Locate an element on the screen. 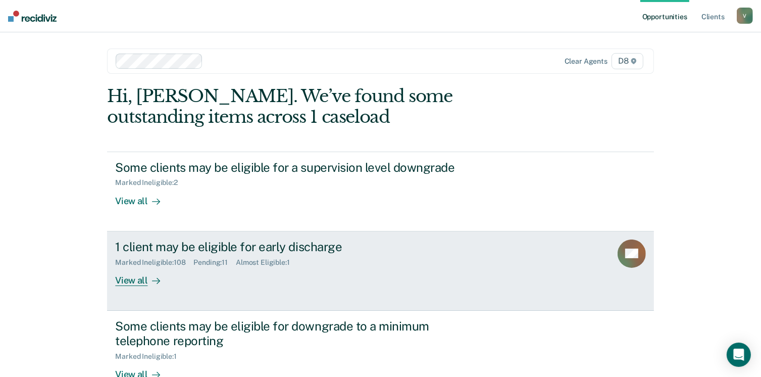  div: Almost Eligible : 1 is located at coordinates (267, 262).